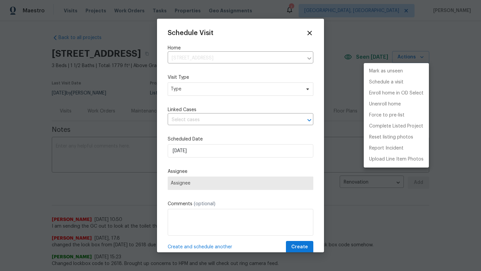 This screenshot has width=481, height=271. What do you see at coordinates (387, 115) in the screenshot?
I see `p: Force to pre-list` at bounding box center [387, 115].